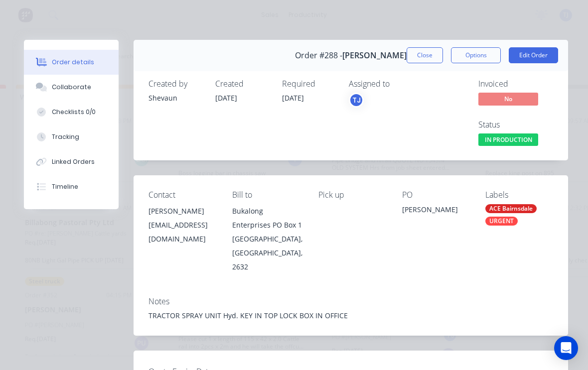  Describe the element at coordinates (501, 221) in the screenshot. I see `div: URGENT` at that location.